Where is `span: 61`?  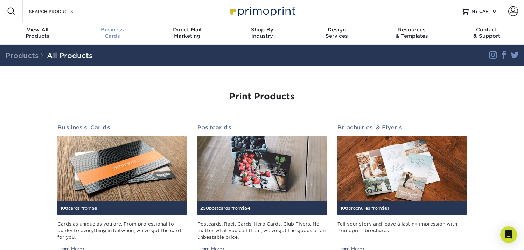
span: 61 is located at coordinates (387, 208).